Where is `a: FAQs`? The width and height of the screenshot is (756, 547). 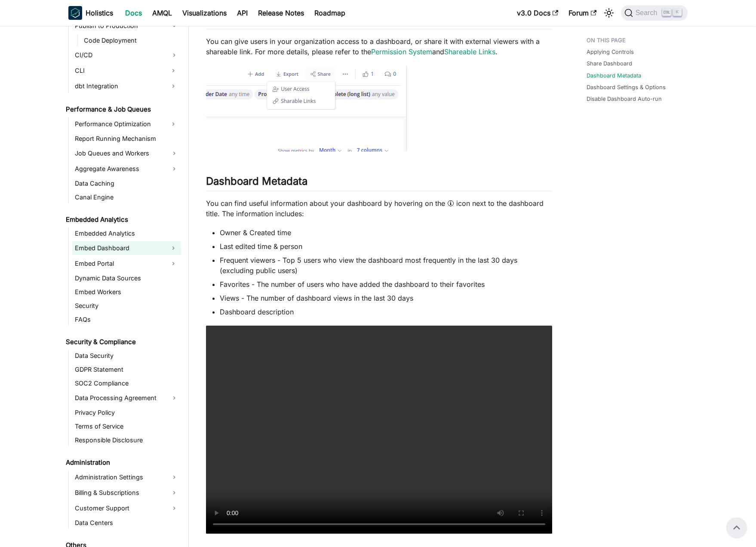 a: FAQs is located at coordinates (126, 319).